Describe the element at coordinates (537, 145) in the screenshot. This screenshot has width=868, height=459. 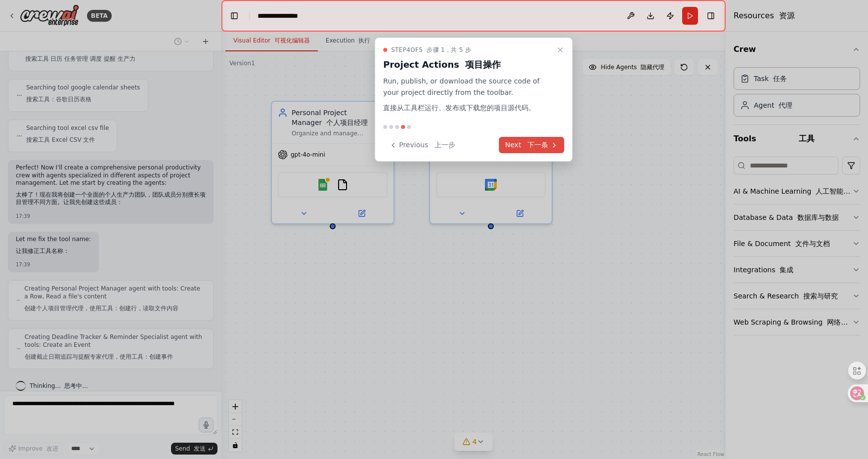
I see `font: 下一条` at that location.